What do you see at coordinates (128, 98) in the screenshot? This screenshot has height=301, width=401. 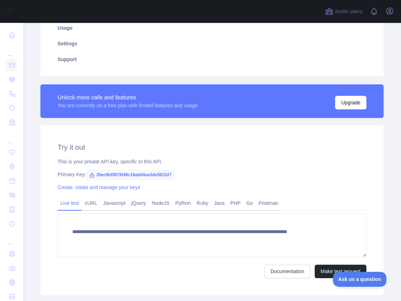 I see `div: Unlock more calls and features` at bounding box center [128, 98].